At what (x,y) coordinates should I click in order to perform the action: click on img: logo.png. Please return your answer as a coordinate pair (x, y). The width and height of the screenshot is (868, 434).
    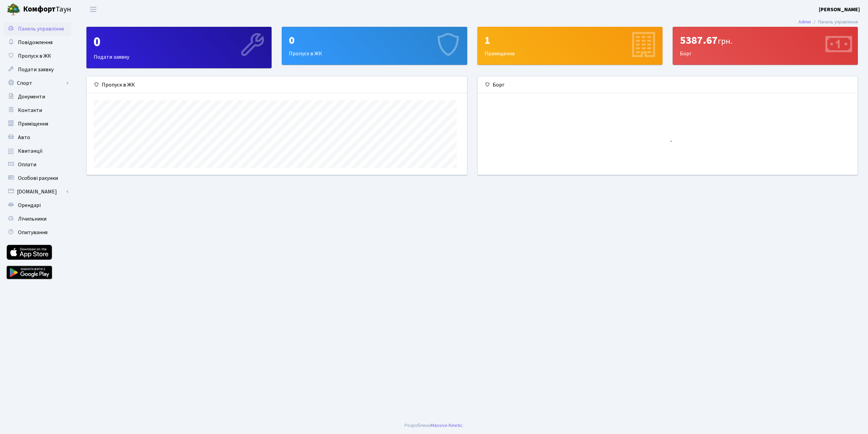
    Looking at the image, I should click on (14, 10).